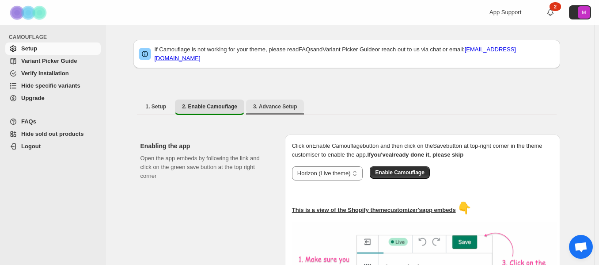 Image resolution: width=599 pixels, height=265 pixels. What do you see at coordinates (584, 12) in the screenshot?
I see `span: Avatar with initials M` at bounding box center [584, 12].